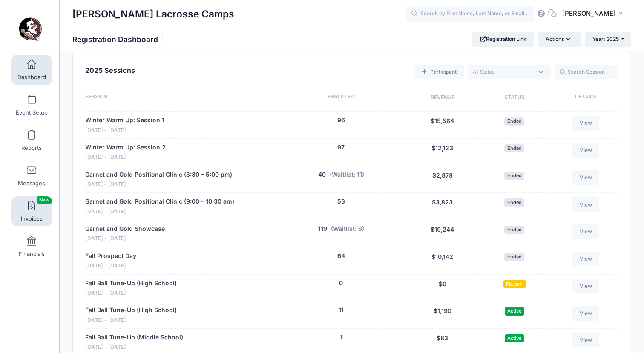 Image resolution: width=644 pixels, height=353 pixels. What do you see at coordinates (125, 120) in the screenshot?
I see `a: Winter Warm Up: Session 1` at bounding box center [125, 120].